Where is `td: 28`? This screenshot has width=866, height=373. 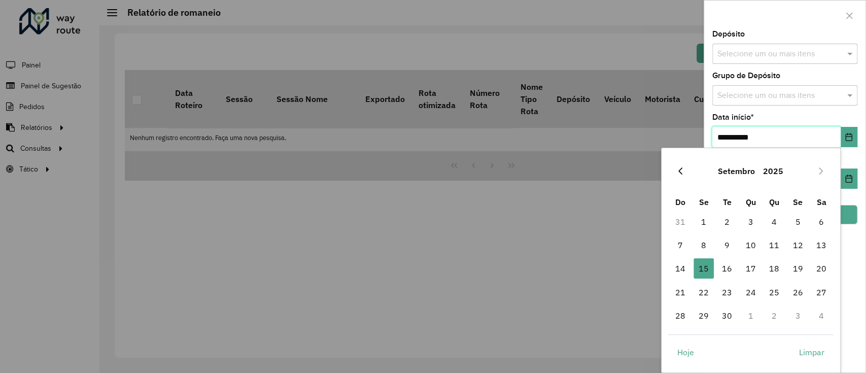 td: 28 is located at coordinates (680, 315).